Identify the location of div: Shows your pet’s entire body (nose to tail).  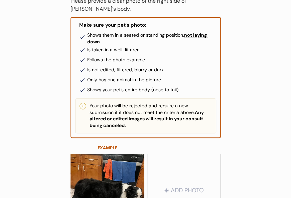
(152, 90).